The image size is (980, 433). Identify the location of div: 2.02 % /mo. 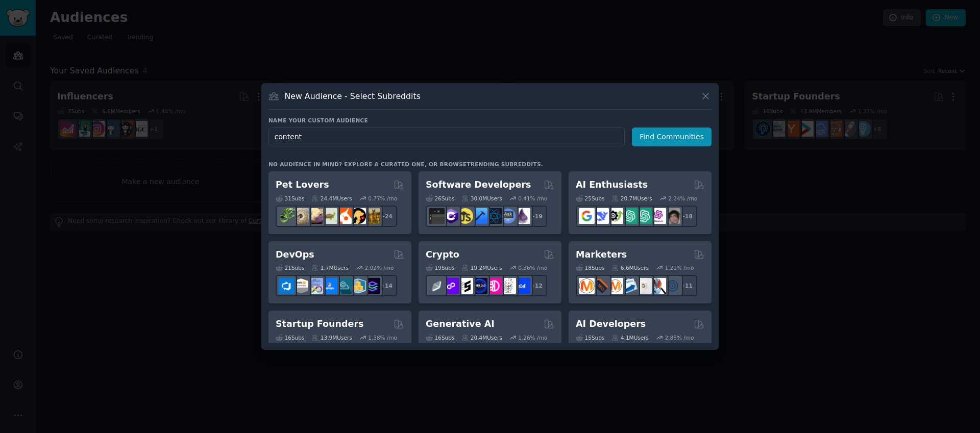
(379, 268).